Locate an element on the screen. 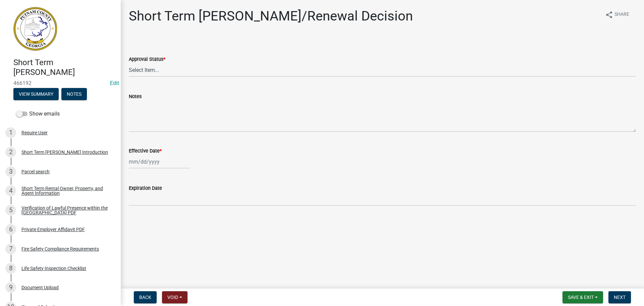 This screenshot has height=306, width=644. div: Fire Safety Compliance Requirements is located at coordinates (60, 248).